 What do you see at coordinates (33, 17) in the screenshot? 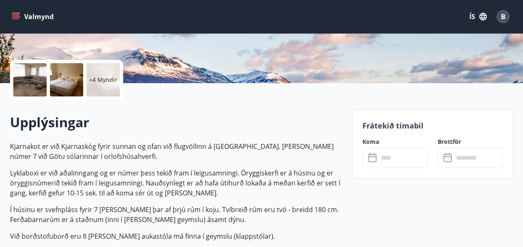
I see `button: menu` at bounding box center [33, 17].